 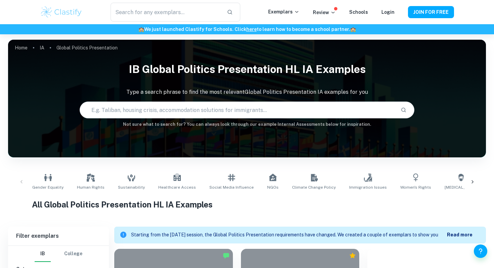 What do you see at coordinates (352, 255) in the screenshot?
I see `div: Premium` at bounding box center [352, 255].